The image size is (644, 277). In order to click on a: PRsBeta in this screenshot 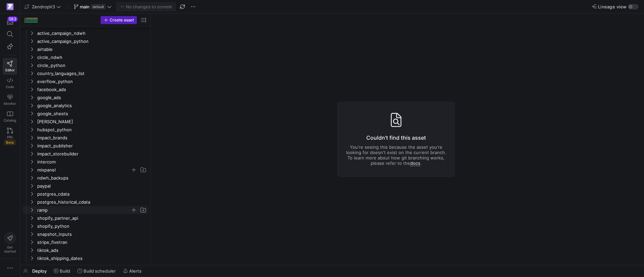, I will do `click(10, 136)`.